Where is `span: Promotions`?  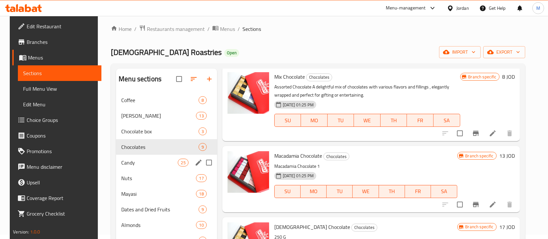
span: Promotions is located at coordinates (61, 151).